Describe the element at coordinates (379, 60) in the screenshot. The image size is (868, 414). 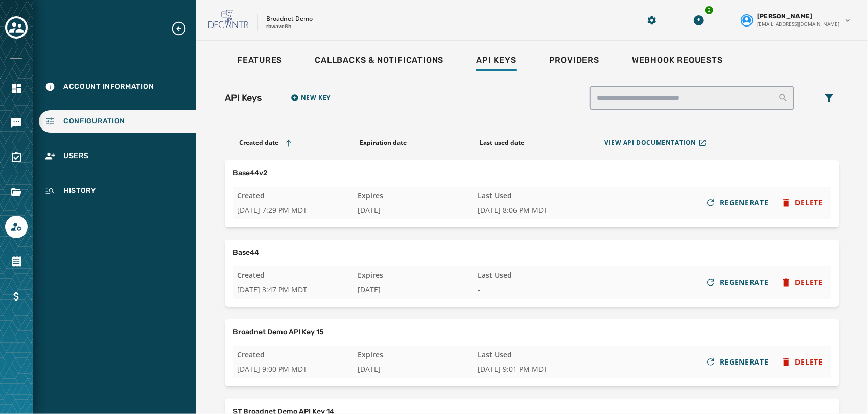
I see `span: Callbacks & Notifications` at that location.